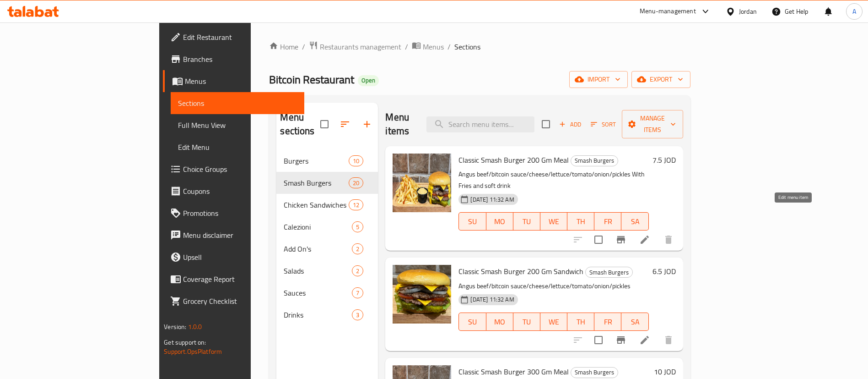 Image resolution: width=868 pixels, height=379 pixels. I want to click on span: Manage items, so click(653, 124).